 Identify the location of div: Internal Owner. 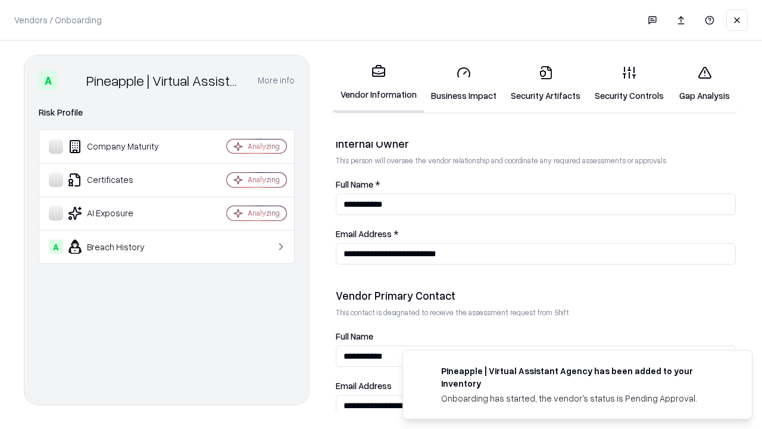
(536, 144).